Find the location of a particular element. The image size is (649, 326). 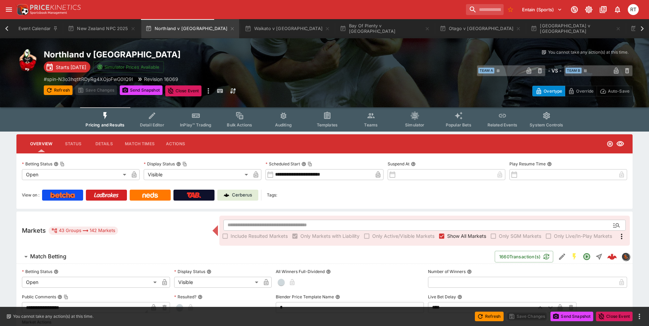

p: Live Bet Delay is located at coordinates (442, 297).